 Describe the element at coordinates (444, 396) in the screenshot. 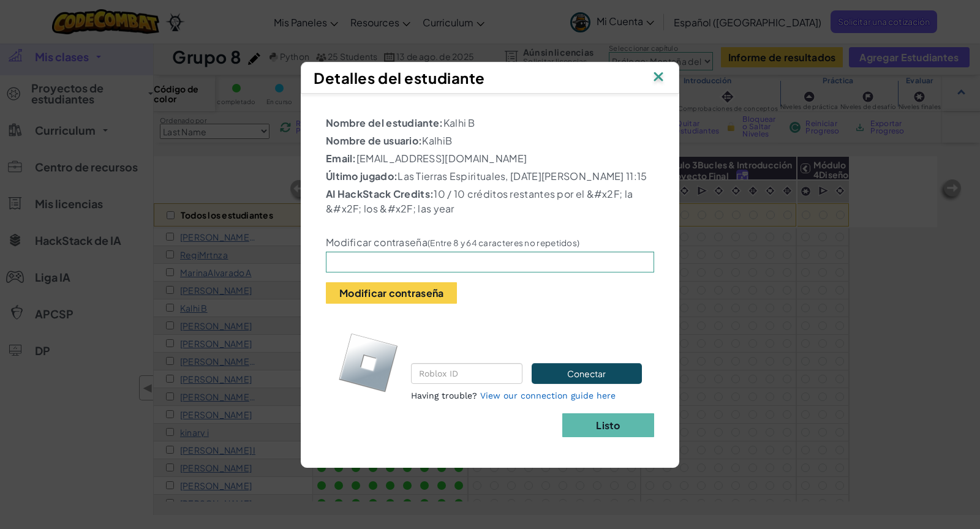

I see `span: Having trouble?` at that location.